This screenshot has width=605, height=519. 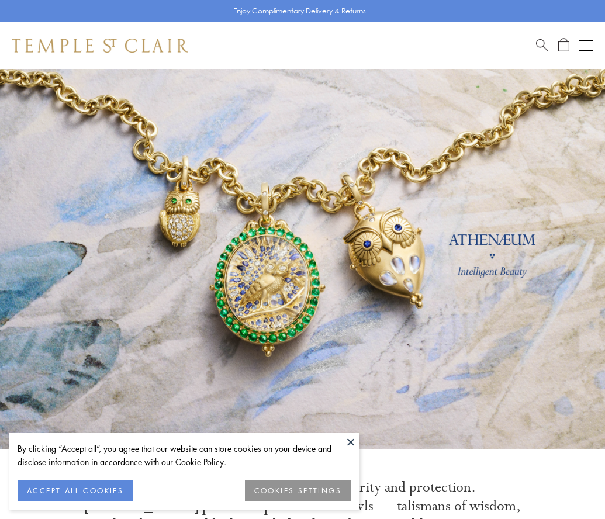 What do you see at coordinates (184, 456) in the screenshot?
I see `div: By clicking “Accept all”, you agree that our website can store cookies on your device and disclos...` at bounding box center [184, 456].